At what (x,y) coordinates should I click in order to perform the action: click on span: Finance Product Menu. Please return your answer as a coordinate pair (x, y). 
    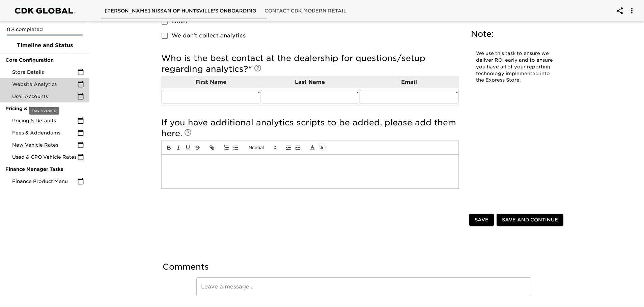
    Looking at the image, I should click on (44, 182).